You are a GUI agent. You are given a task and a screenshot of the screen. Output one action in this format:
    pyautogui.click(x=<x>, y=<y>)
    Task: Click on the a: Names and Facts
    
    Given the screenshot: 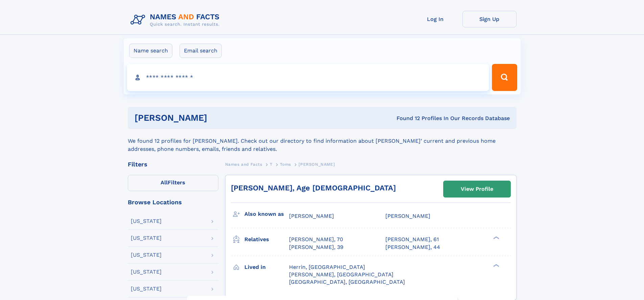 What is the action you would take?
    pyautogui.click(x=244, y=164)
    